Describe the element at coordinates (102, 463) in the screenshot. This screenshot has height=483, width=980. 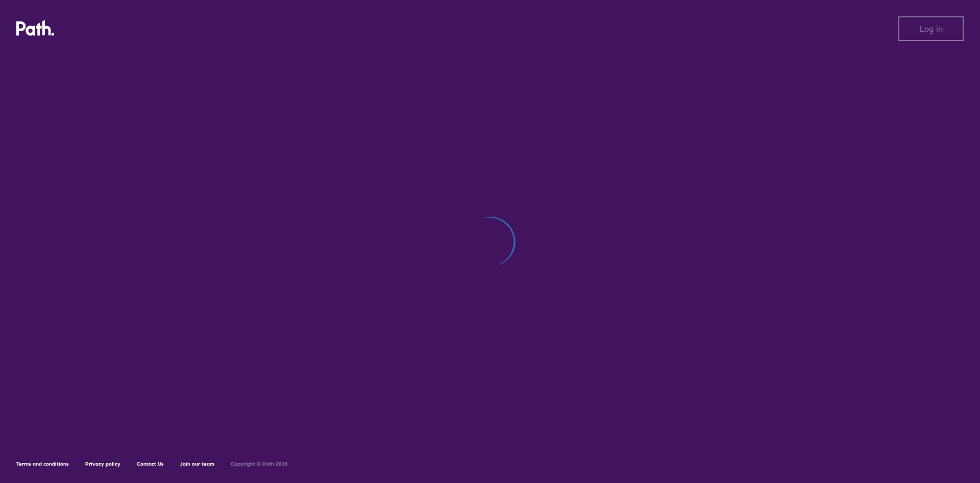
I see `a: Privacy policy` at that location.